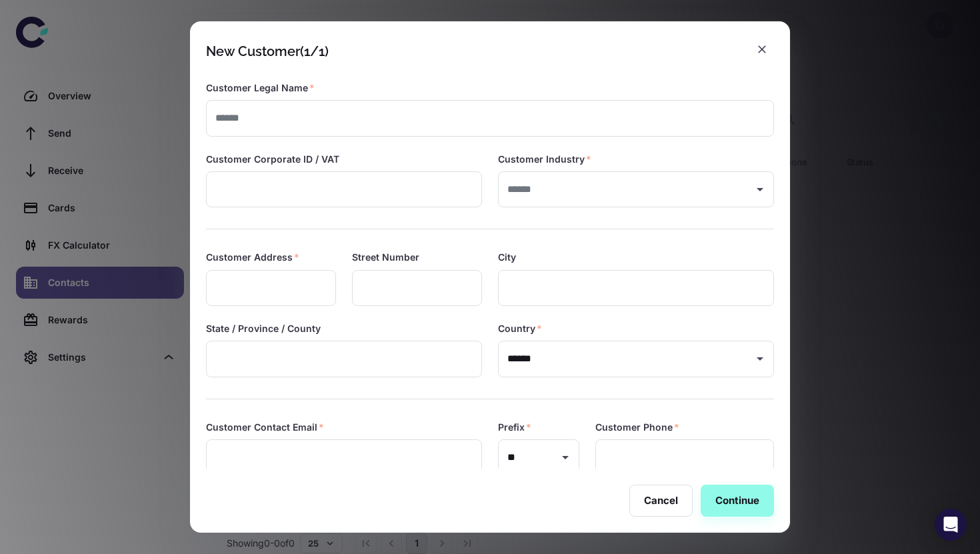 The image size is (980, 554). What do you see at coordinates (951, 525) in the screenshot?
I see `div: Open Intercom Messenger` at bounding box center [951, 525].